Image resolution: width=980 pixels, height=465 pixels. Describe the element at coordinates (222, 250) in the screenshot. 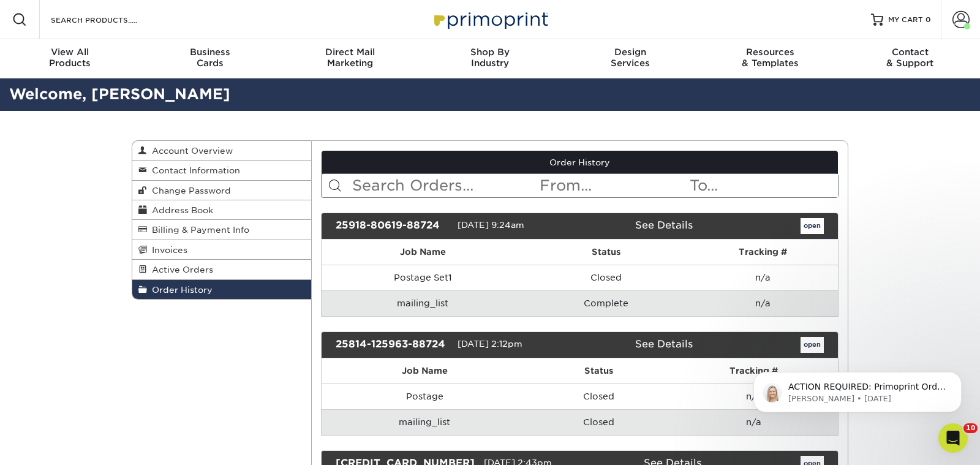

I see `a: Invoices` at that location.